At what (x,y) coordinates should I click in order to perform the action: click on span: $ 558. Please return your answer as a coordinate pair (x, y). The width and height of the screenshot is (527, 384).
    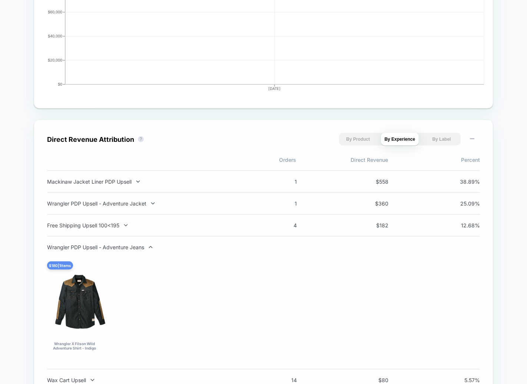
    Looking at the image, I should click on (371, 181).